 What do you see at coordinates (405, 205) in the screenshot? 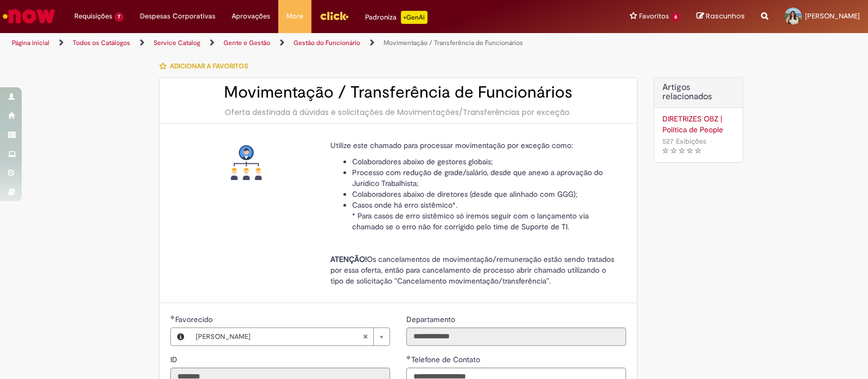
I see `span: Casos onde há erro sistêmico*.` at bounding box center [405, 205].